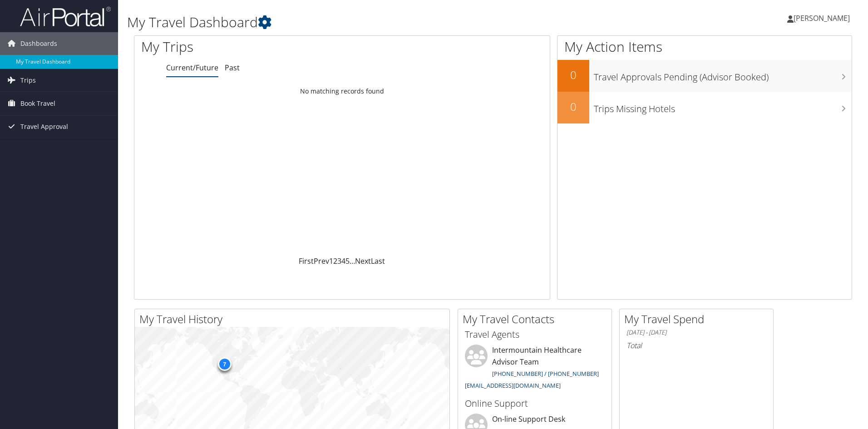 The width and height of the screenshot is (868, 429). I want to click on a: Past, so click(232, 68).